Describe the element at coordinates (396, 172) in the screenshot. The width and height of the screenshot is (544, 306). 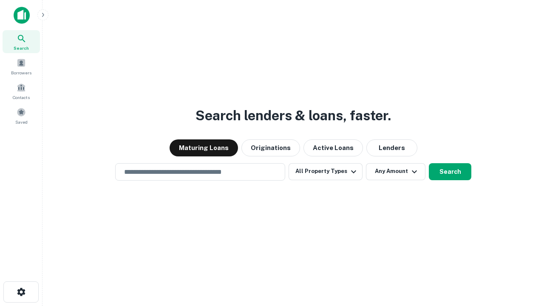
I see `button: Any Amount` at that location.